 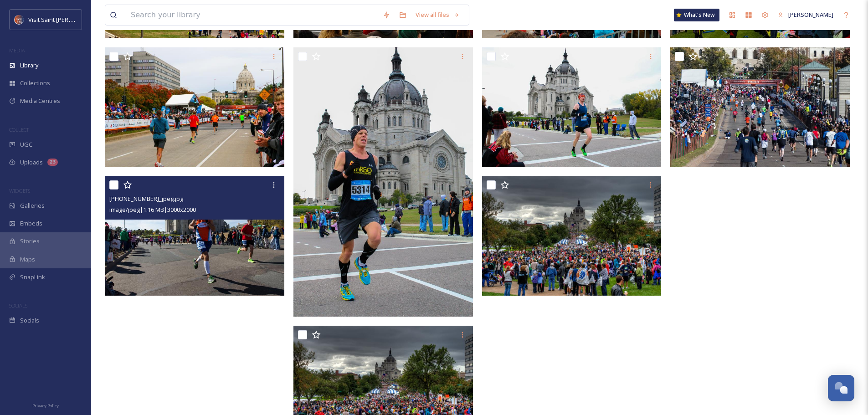 What do you see at coordinates (252, 15) in the screenshot?
I see `input: Search your library` at bounding box center [252, 15].